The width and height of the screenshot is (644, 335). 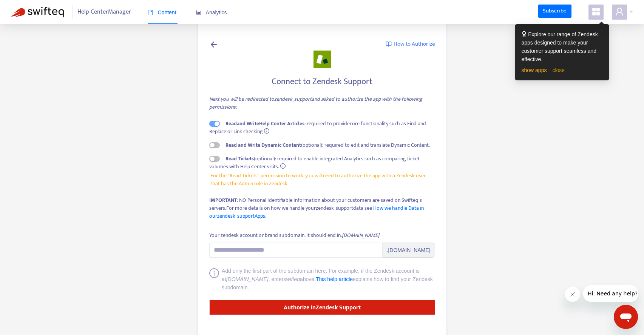 I want to click on i: swifteq, so click(x=292, y=279).